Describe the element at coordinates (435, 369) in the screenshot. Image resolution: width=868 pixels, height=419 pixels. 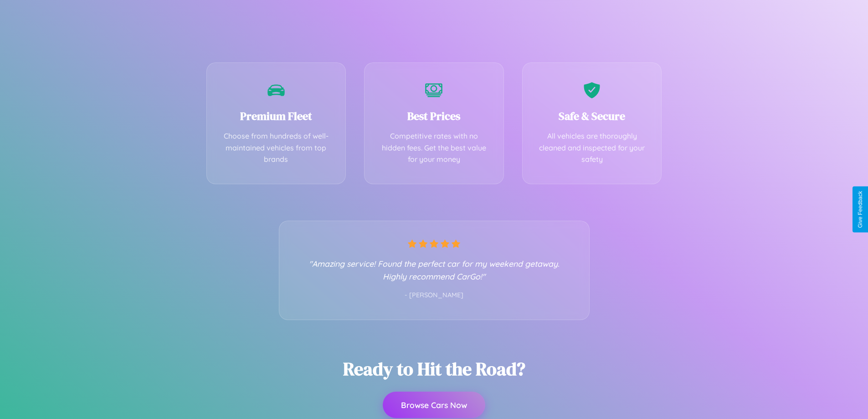
I see `h2: Ready to Hit the Road?` at that location.